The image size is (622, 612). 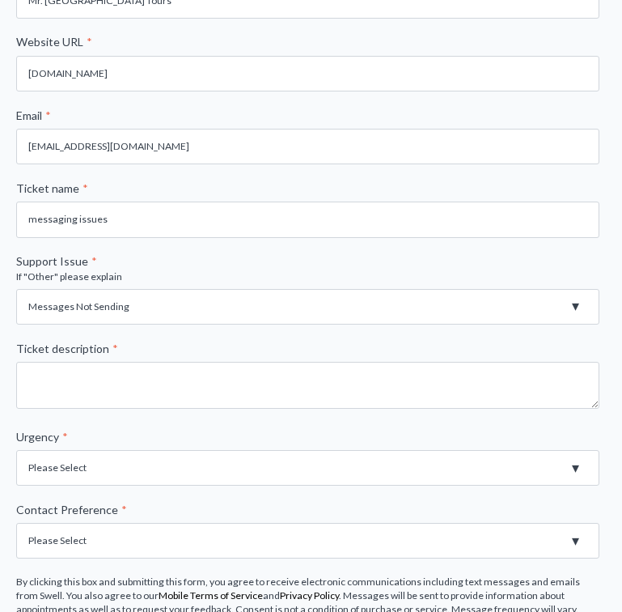 I want to click on span: Website URL, so click(x=49, y=41).